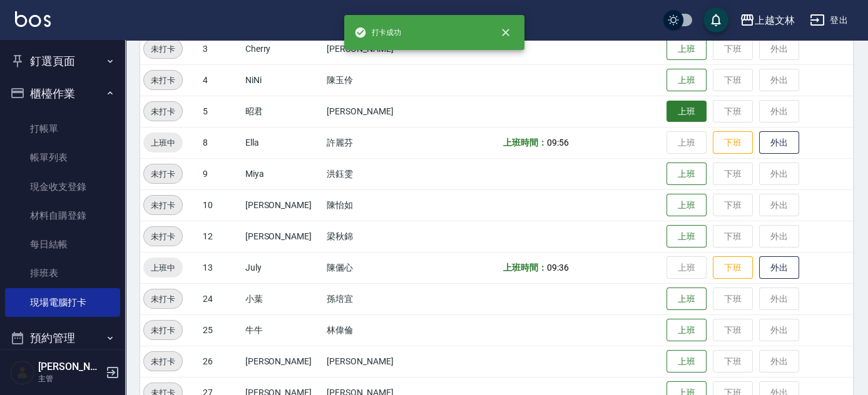 The height and width of the screenshot is (395, 868). I want to click on td: 洪鈺雯, so click(371, 174).